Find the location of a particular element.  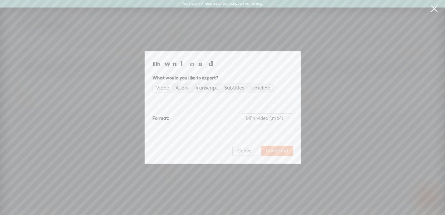

div: What would you like to export? is located at coordinates (223, 78).